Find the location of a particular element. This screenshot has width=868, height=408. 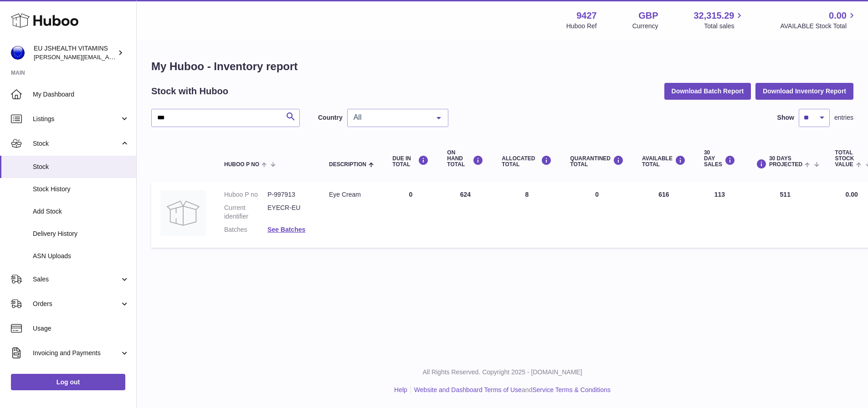

a: Log out is located at coordinates (68, 382).